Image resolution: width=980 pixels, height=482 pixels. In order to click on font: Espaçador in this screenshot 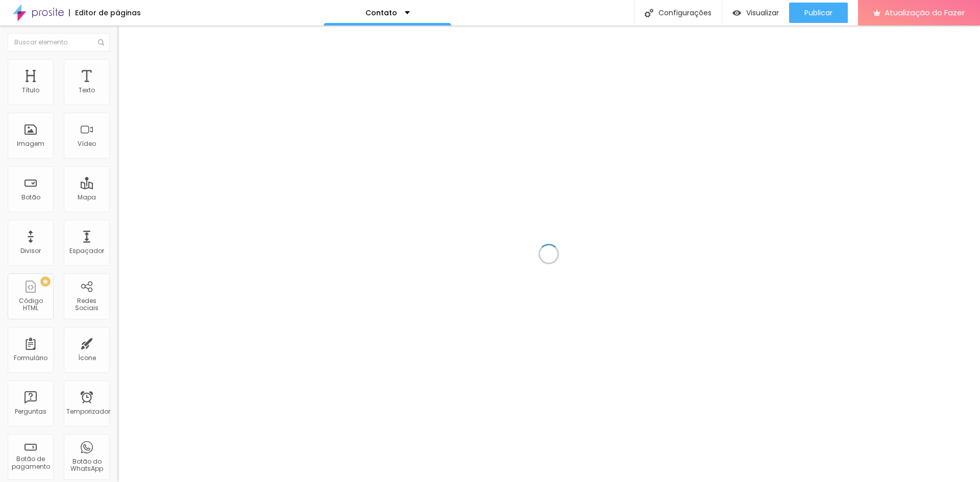, I will do `click(87, 251)`.